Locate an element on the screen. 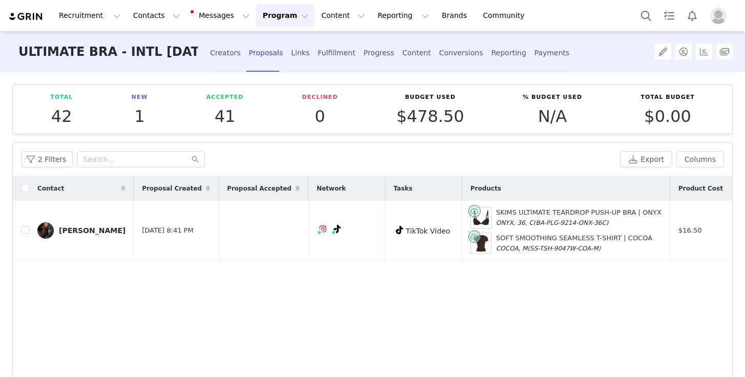 The image size is (745, 377). span: $478.50 is located at coordinates (430, 116).